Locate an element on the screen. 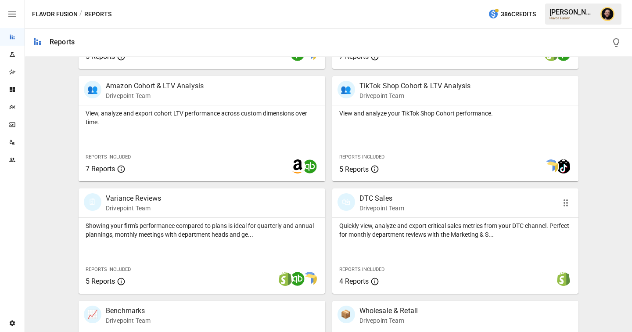 Image resolution: width=632 pixels, height=332 pixels. p: View and analyze your TikTok Shop Cohort performance. is located at coordinates (455, 113).